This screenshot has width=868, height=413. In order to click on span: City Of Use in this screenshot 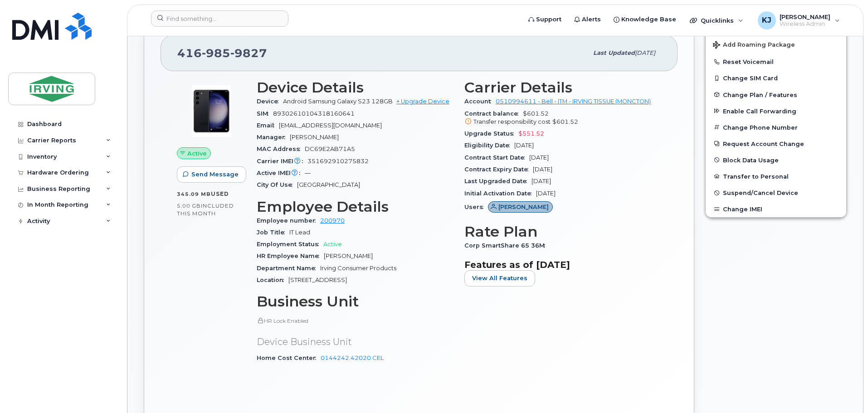, I will do `click(277, 185)`.